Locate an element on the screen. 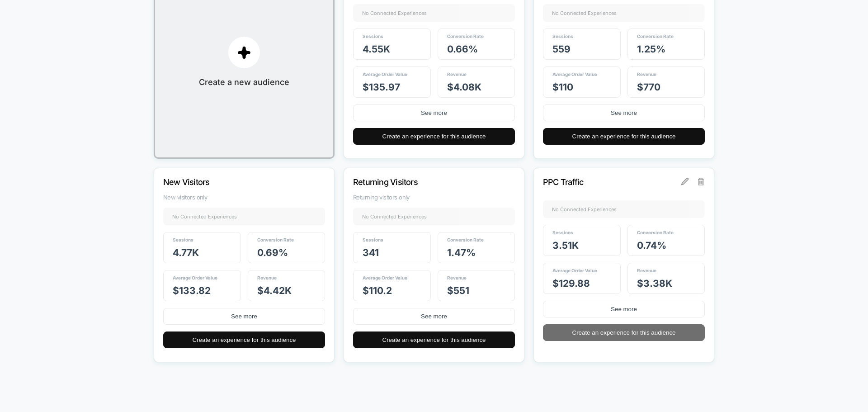 This screenshot has width=868, height=412. img: delete is located at coordinates (701, 181).